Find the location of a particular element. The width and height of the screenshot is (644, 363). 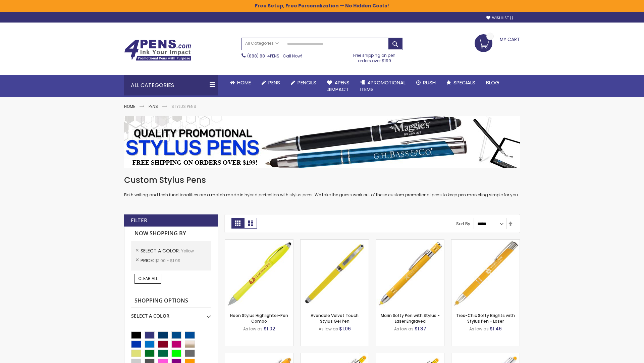

div: Select A Color is located at coordinates (171, 313).